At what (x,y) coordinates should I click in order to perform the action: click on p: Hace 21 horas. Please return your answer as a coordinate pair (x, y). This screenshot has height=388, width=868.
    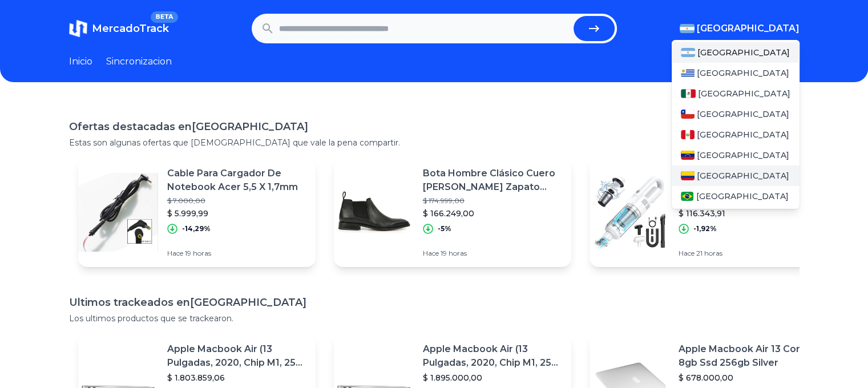
    Looking at the image, I should click on (748, 253).